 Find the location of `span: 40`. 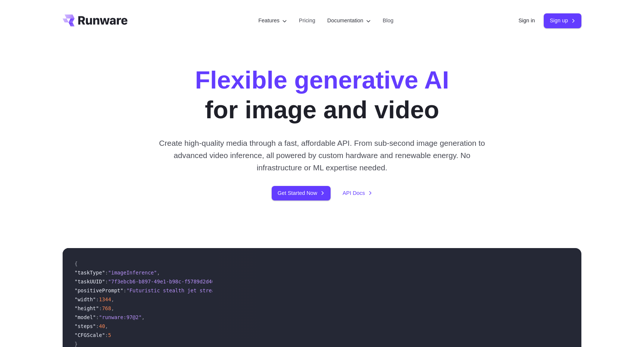

span: 40 is located at coordinates (102, 327).